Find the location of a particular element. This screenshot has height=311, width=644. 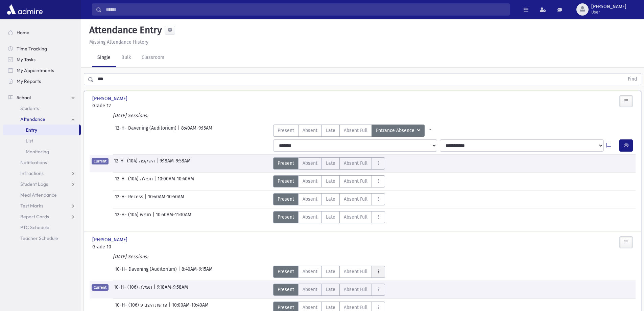

span: 10:50AM-11:30AM is located at coordinates (174, 217).